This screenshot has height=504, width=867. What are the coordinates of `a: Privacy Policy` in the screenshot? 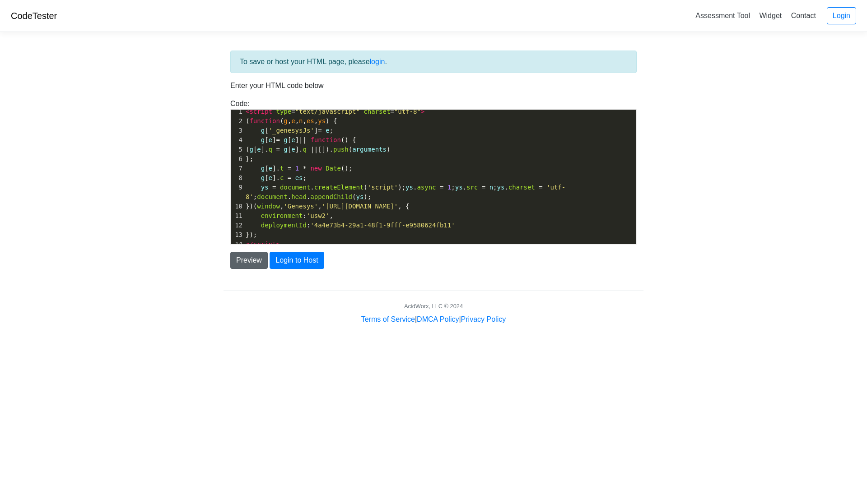 It's located at (483, 319).